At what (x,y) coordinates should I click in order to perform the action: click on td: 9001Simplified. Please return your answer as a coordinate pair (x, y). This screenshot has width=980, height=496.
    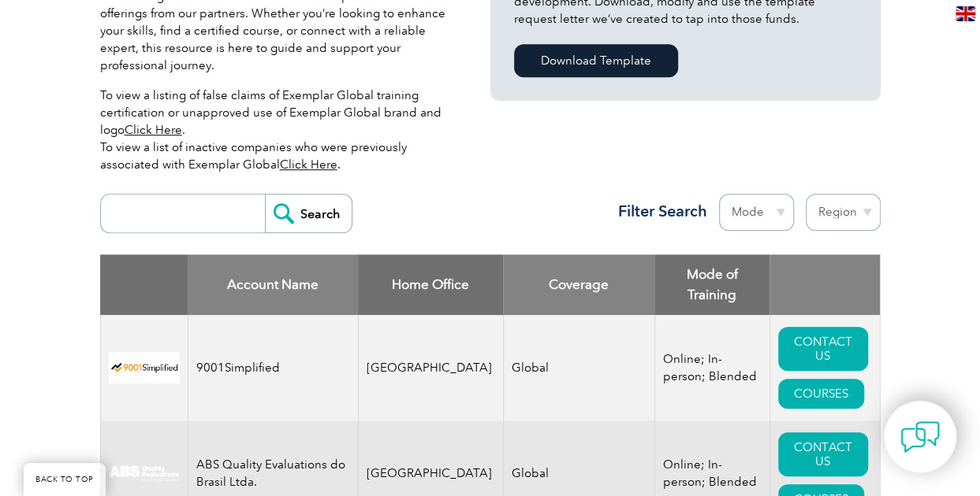
    Looking at the image, I should click on (272, 368).